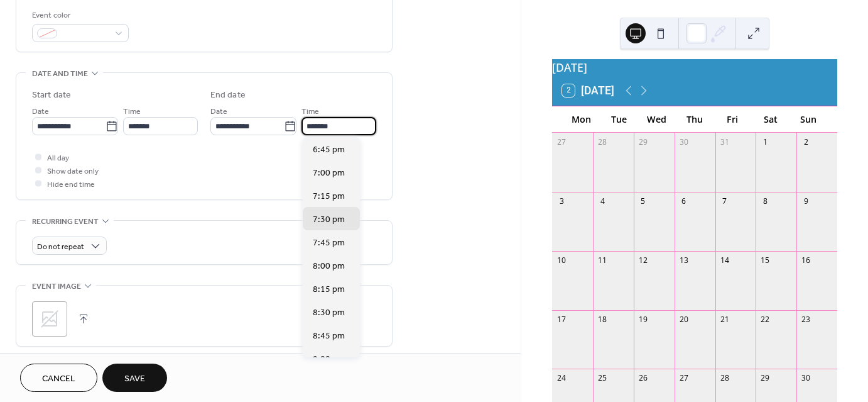 This screenshot has width=868, height=402. I want to click on div: 22, so click(766, 319).